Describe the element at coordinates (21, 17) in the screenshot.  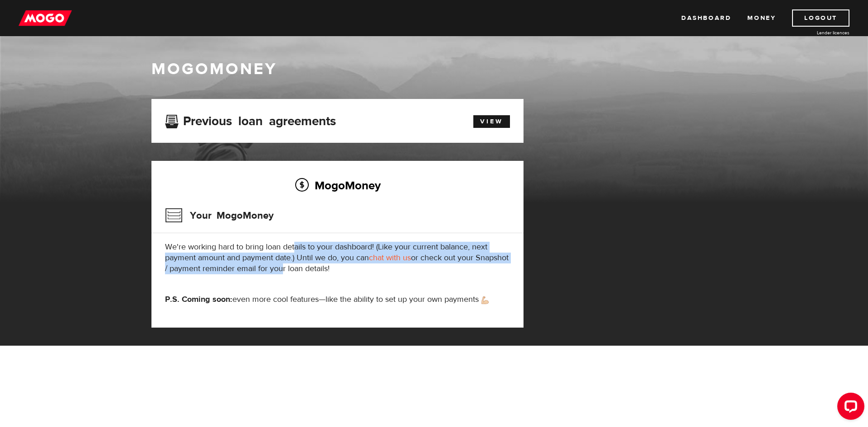
I see `button: Open LiveChat chat widget` at that location.